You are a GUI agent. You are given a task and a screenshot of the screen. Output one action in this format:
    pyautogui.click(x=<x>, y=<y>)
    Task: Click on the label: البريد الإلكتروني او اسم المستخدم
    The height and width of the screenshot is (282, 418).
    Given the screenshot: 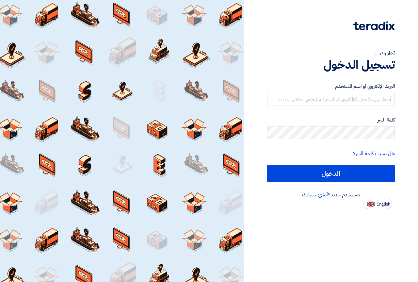 What is the action you would take?
    pyautogui.click(x=331, y=86)
    